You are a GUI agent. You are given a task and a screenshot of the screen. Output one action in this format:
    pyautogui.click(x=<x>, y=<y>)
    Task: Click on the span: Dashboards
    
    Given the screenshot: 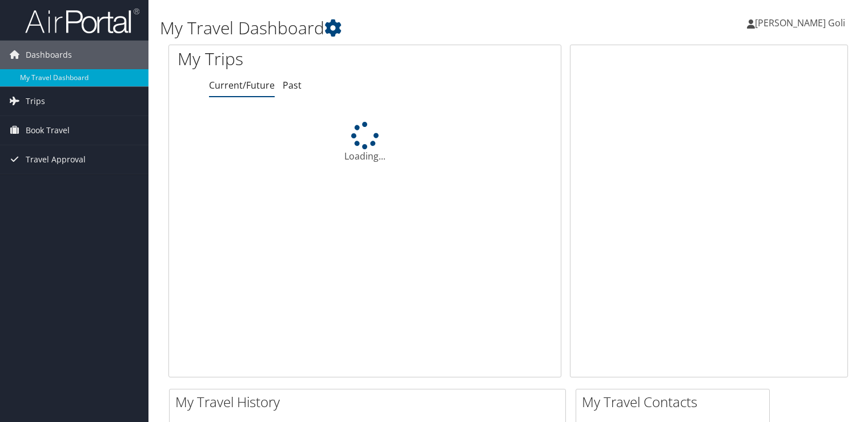 What is the action you would take?
    pyautogui.click(x=49, y=55)
    